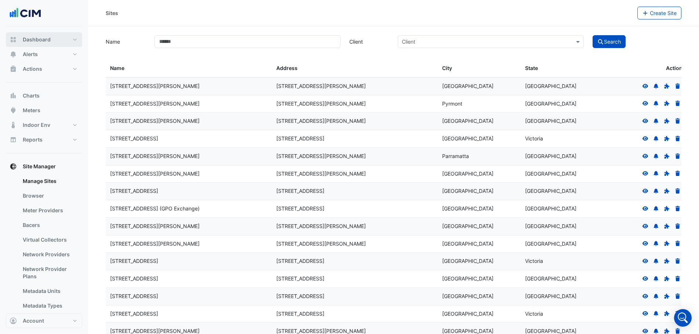  Describe the element at coordinates (479, 156) in the screenshot. I see `div: Parramatta` at that location.